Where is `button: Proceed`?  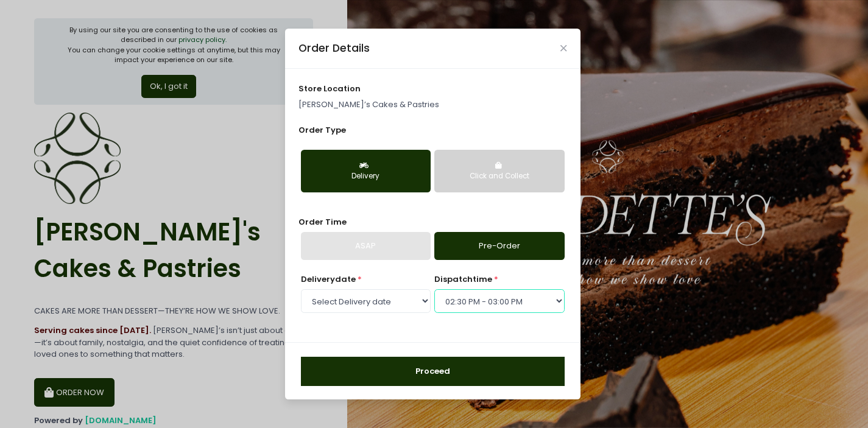
button: Proceed is located at coordinates (432, 371).